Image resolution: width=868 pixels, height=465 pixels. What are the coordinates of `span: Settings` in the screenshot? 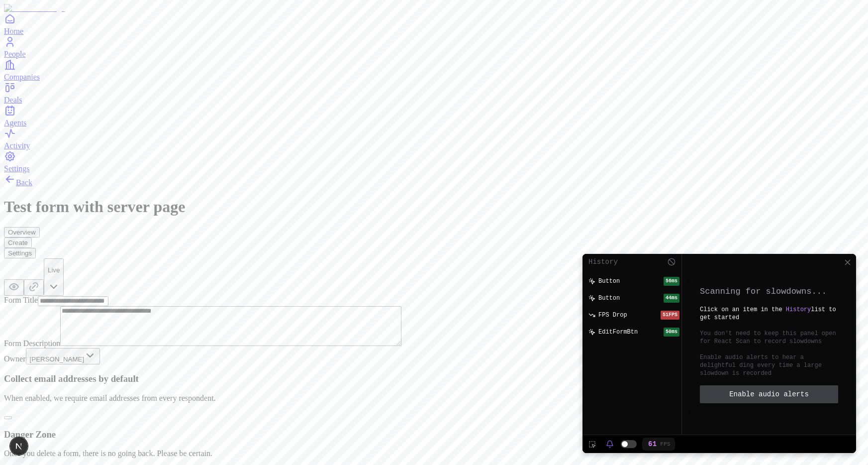 It's located at (17, 168).